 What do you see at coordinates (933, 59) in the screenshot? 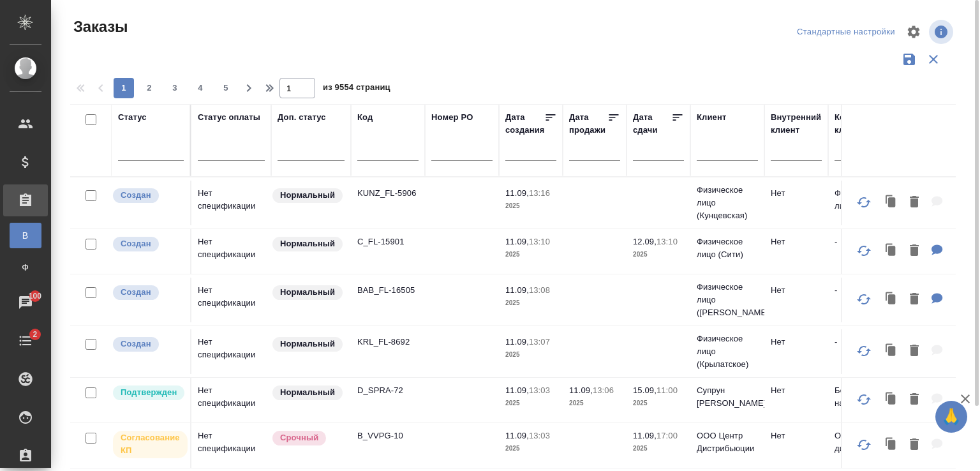
I see `button: Сбросить фильтры` at bounding box center [933, 59].